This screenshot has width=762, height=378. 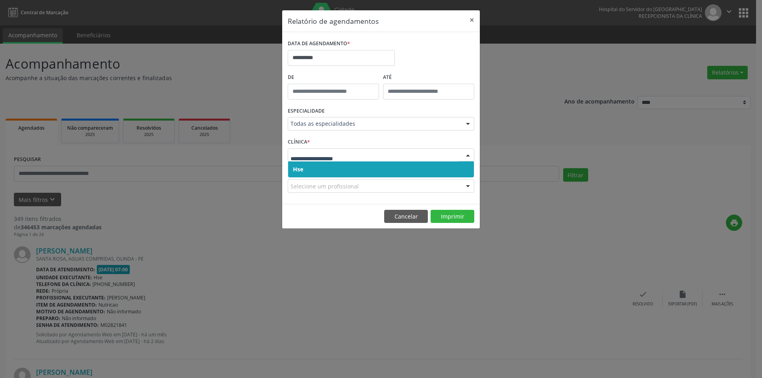 I want to click on button: Close, so click(x=472, y=20).